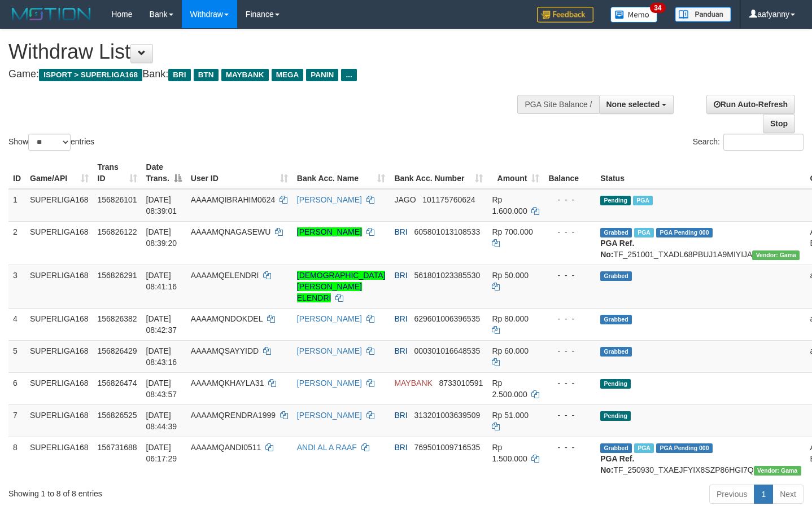 The height and width of the screenshot is (506, 812). I want to click on span: Marked by aafandaneth, so click(644, 232).